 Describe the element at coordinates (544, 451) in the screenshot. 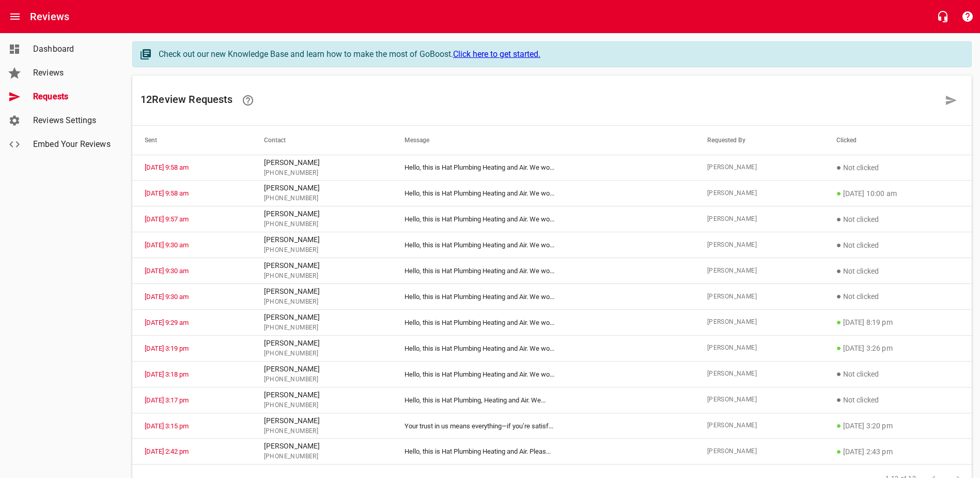

I see `td: Hello, this is Hat Plumbing Heating and Air. Pleas ...` at that location.